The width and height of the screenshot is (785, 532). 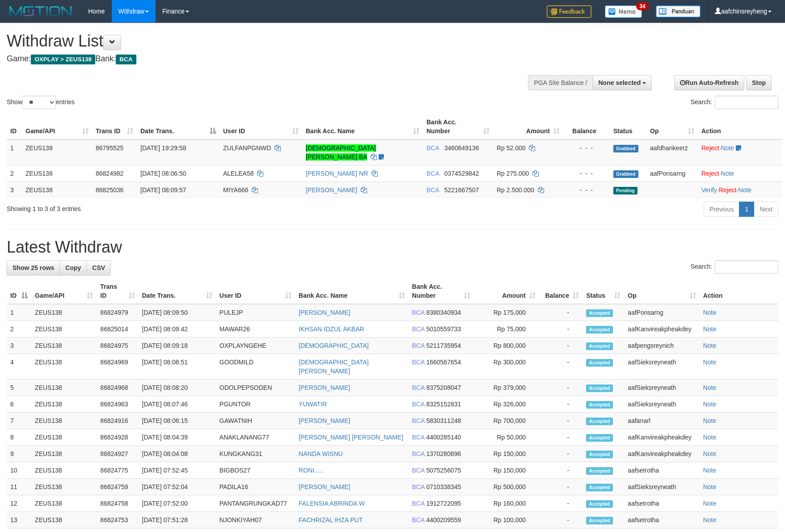 I want to click on td: GAWATNIH, so click(x=255, y=421).